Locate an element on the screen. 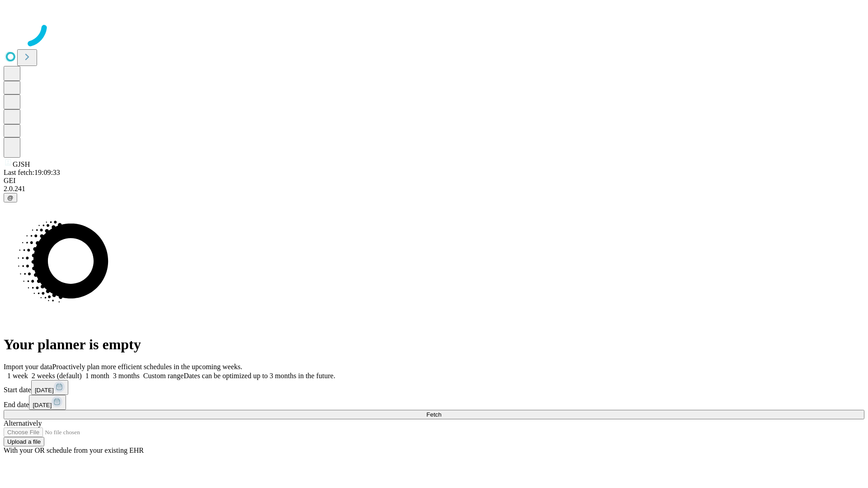 This screenshot has height=488, width=868. div: 2.0.241 is located at coordinates (434, 189).